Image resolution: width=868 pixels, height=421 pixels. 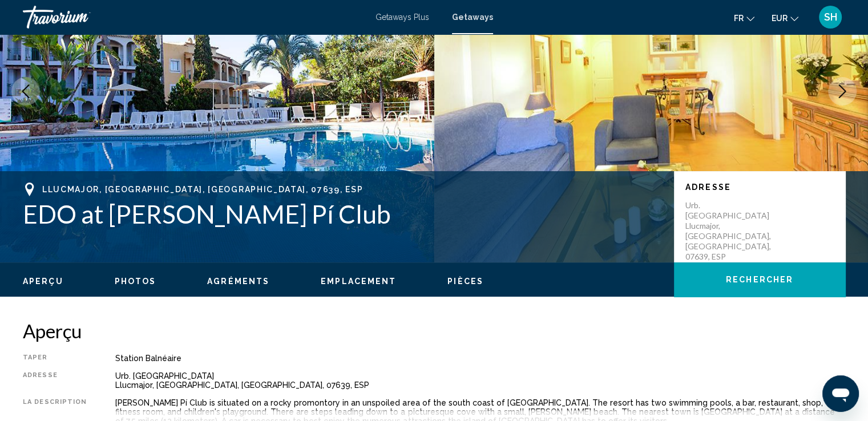 What do you see at coordinates (402, 17) in the screenshot?
I see `span: Getaways Plus` at bounding box center [402, 17].